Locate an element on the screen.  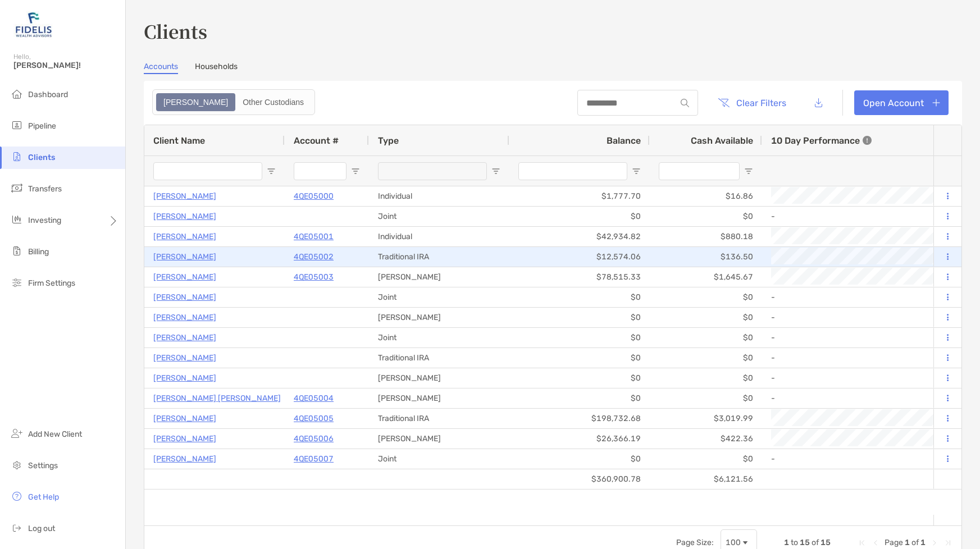
div: Other Custodians is located at coordinates (273, 102).